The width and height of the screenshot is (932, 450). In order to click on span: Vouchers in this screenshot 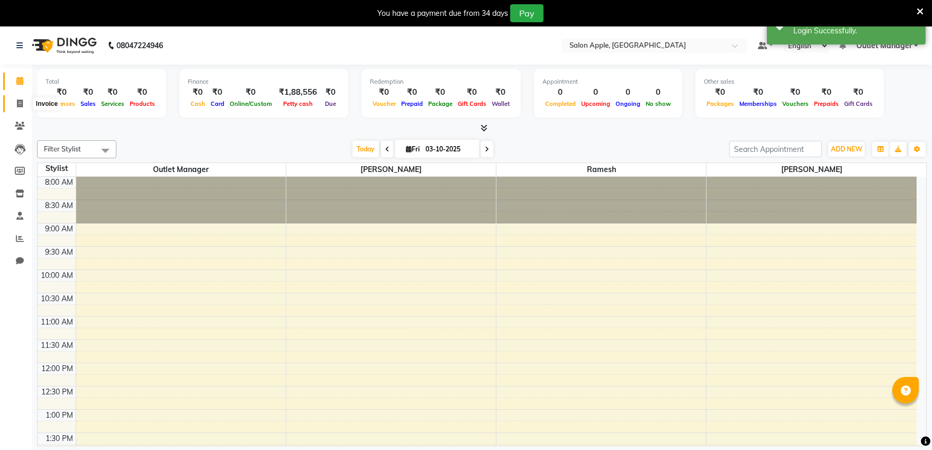, I will do `click(795, 104)`.